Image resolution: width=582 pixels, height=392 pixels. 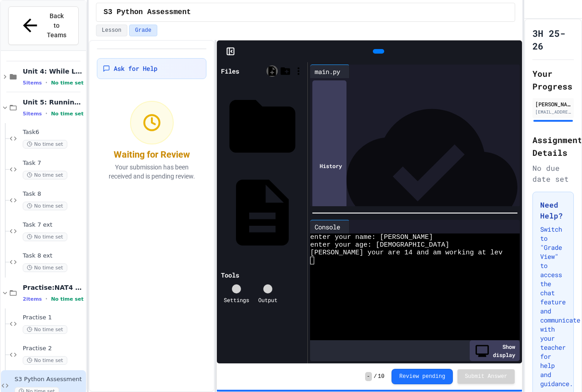 What do you see at coordinates (553, 40) in the screenshot?
I see `h1: 3H 25-26` at bounding box center [553, 40].